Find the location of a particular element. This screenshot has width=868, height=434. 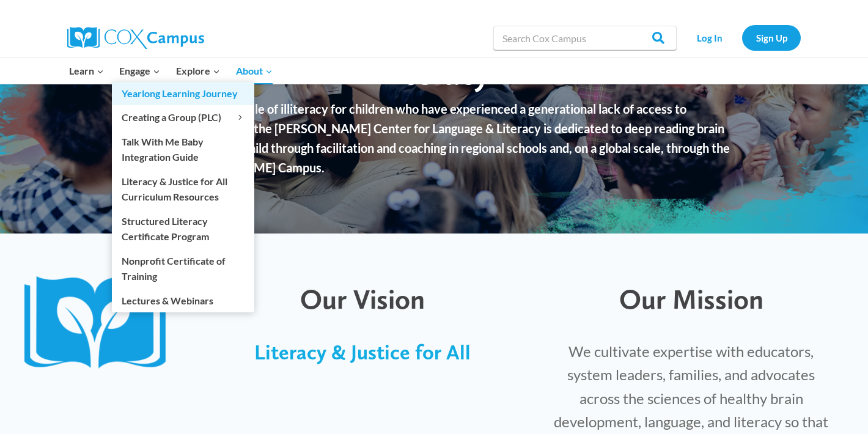

button: Child menu of Learn is located at coordinates (86, 71).